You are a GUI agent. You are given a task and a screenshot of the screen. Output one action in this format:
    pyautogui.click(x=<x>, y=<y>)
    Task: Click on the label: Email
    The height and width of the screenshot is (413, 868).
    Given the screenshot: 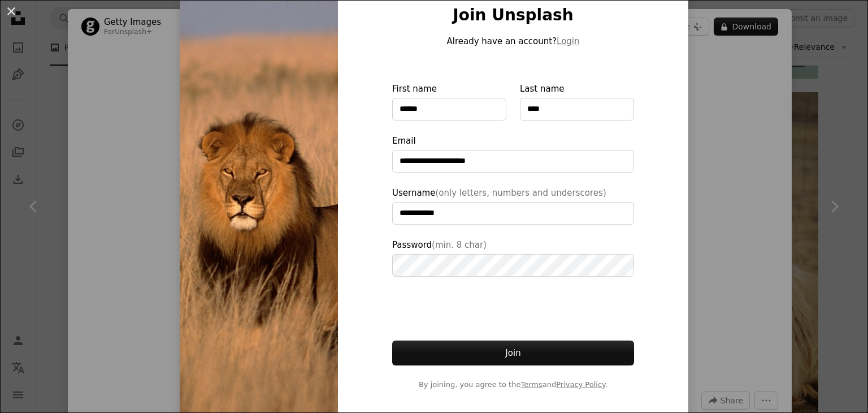 What is the action you would take?
    pyautogui.click(x=513, y=153)
    